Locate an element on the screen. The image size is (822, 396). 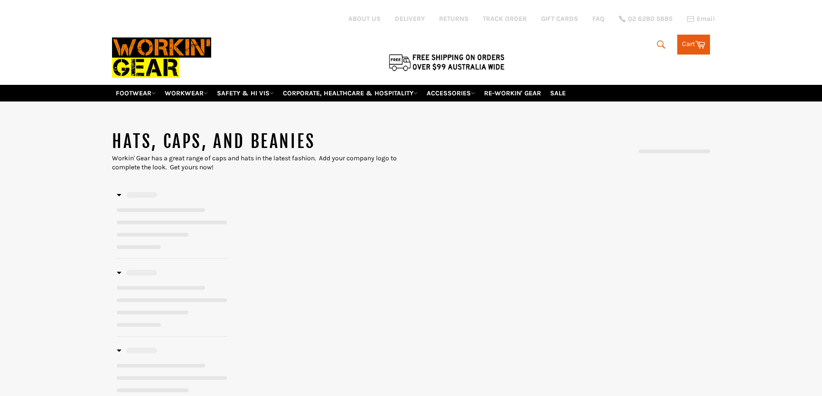
a: ABOUT US is located at coordinates (365, 19).